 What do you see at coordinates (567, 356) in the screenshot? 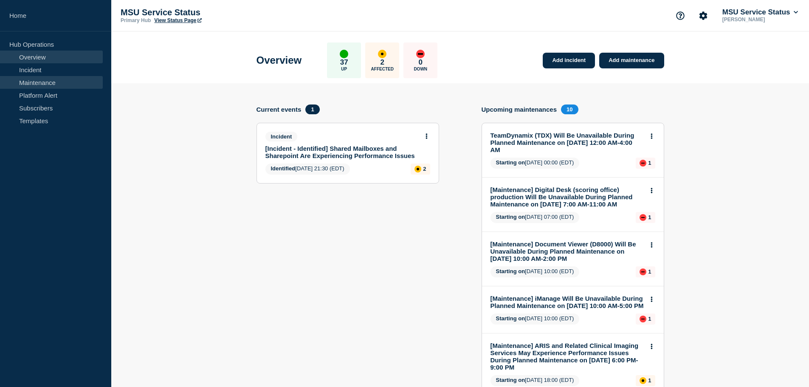
I see `a: [Maintenance] ARIS and Related Clinical Imaging Services May Experience Performance Issues During...` at bounding box center [567, 356].